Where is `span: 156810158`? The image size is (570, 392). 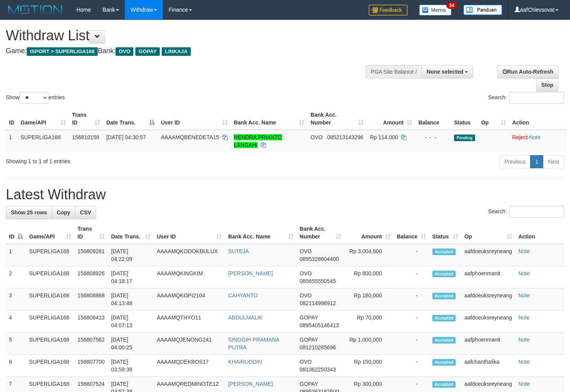 span: 156810158 is located at coordinates (86, 137).